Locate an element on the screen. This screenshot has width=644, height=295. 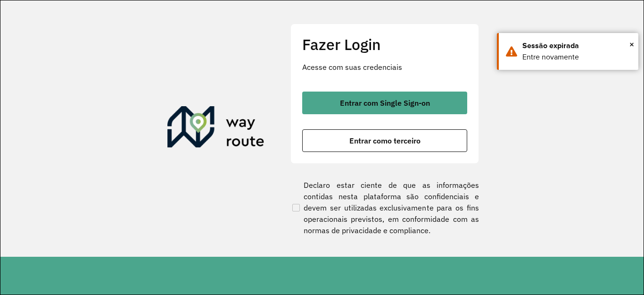
div: Sessão expirada is located at coordinates (577, 46).